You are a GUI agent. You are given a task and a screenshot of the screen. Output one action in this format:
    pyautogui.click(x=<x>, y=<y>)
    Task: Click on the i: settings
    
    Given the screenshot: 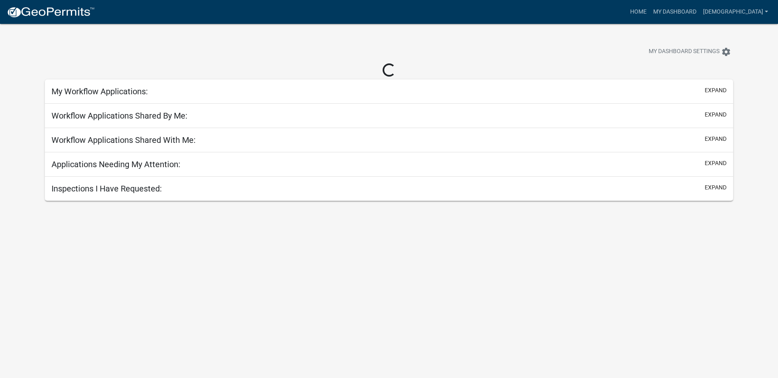 What is the action you would take?
    pyautogui.click(x=726, y=52)
    